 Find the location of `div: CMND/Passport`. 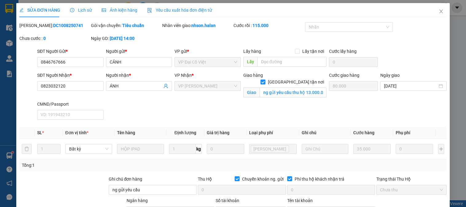

div: CMND/Passport is located at coordinates (70, 104).